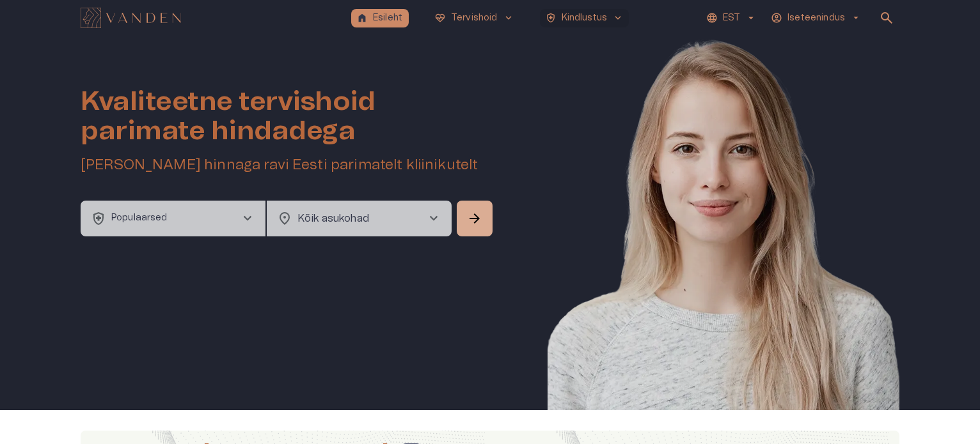 This screenshot has height=444, width=980. What do you see at coordinates (731, 18) in the screenshot?
I see `button: EST` at bounding box center [731, 18].